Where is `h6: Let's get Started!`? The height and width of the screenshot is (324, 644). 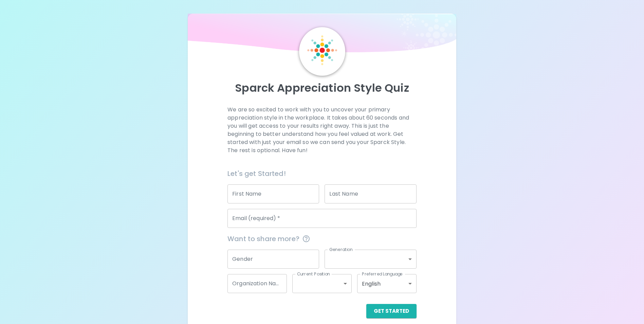 h6: Let's get Started! is located at coordinates (322, 174).